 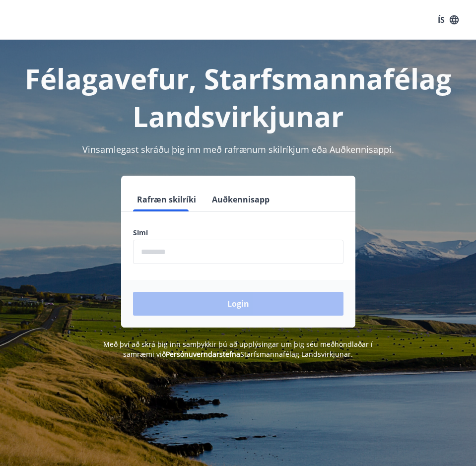 What do you see at coordinates (448, 20) in the screenshot?
I see `button: ÍS` at bounding box center [448, 20].